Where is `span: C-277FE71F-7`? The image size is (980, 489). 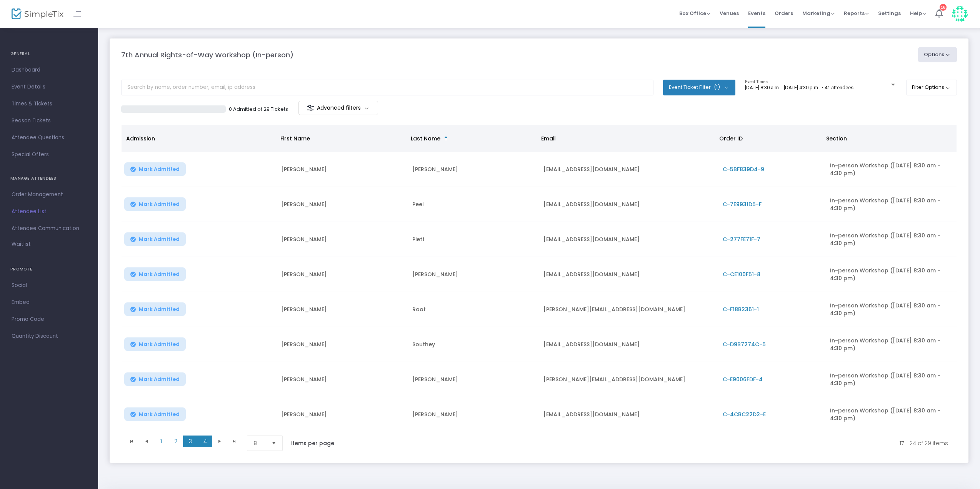
span: C-277FE71F-7 is located at coordinates (741, 240).